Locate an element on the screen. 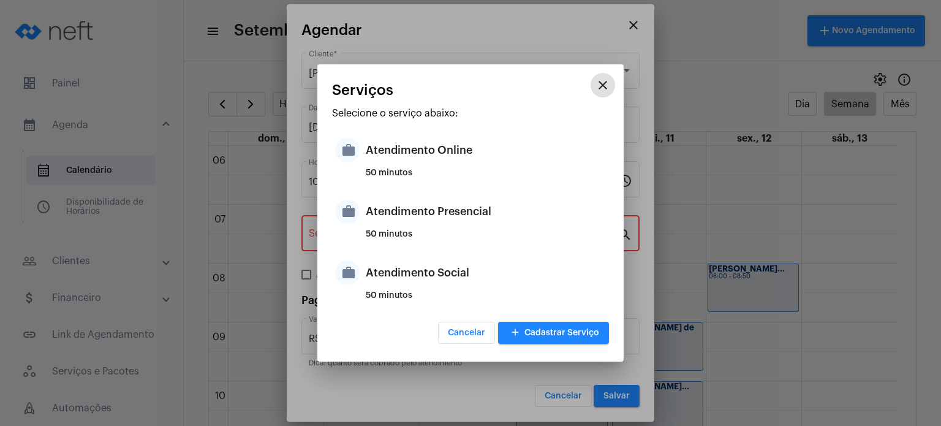 This screenshot has width=941, height=426. div: Atendimento Online is located at coordinates (486, 150).